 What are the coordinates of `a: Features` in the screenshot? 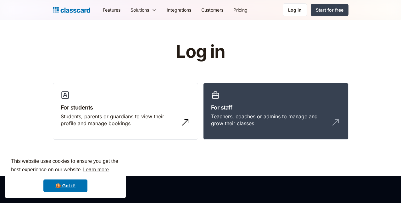 It's located at (112, 10).